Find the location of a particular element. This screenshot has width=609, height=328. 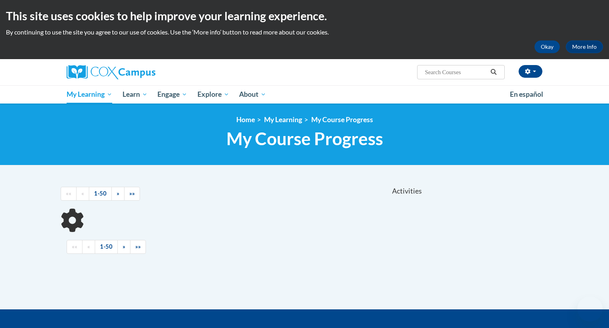

span: About is located at coordinates (253, 94).